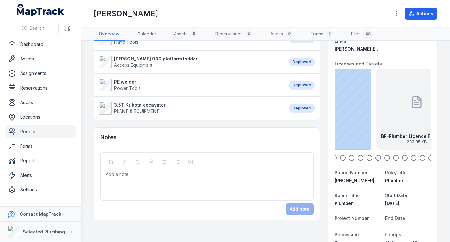 This screenshot has height=242, width=450. What do you see at coordinates (137, 111) in the screenshot?
I see `span: PLANT & EQUIPMENT` at bounding box center [137, 111].